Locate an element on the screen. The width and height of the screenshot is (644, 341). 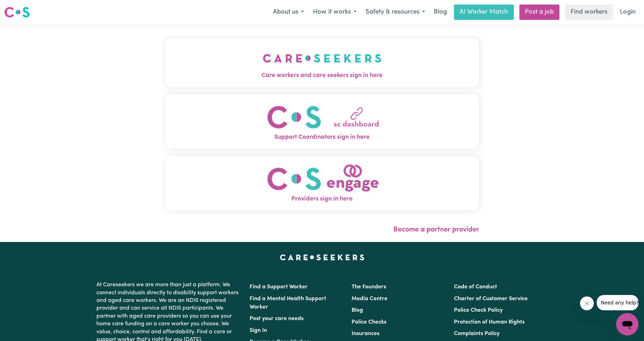
span: Providers sign in here is located at coordinates (322, 199).